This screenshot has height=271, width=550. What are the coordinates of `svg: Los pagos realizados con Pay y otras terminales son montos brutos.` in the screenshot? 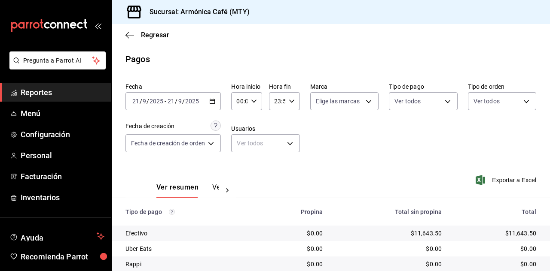 It's located at (172, 212).